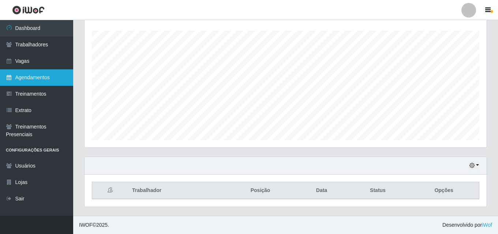  I want to click on th: Posição, so click(260, 191).